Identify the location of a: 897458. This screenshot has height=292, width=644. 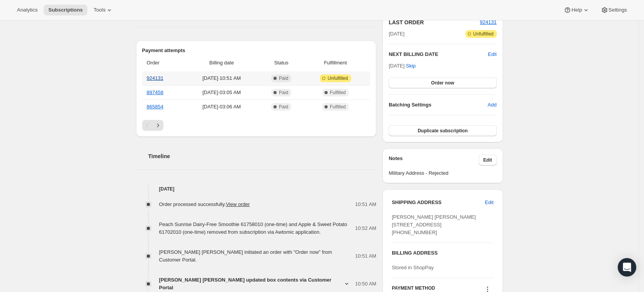
(155, 92).